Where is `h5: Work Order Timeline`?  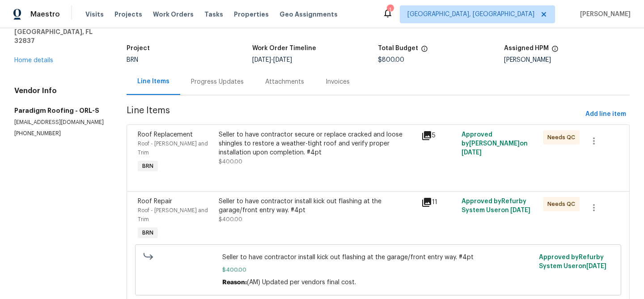
h5: Work Order Timeline is located at coordinates (284, 48).